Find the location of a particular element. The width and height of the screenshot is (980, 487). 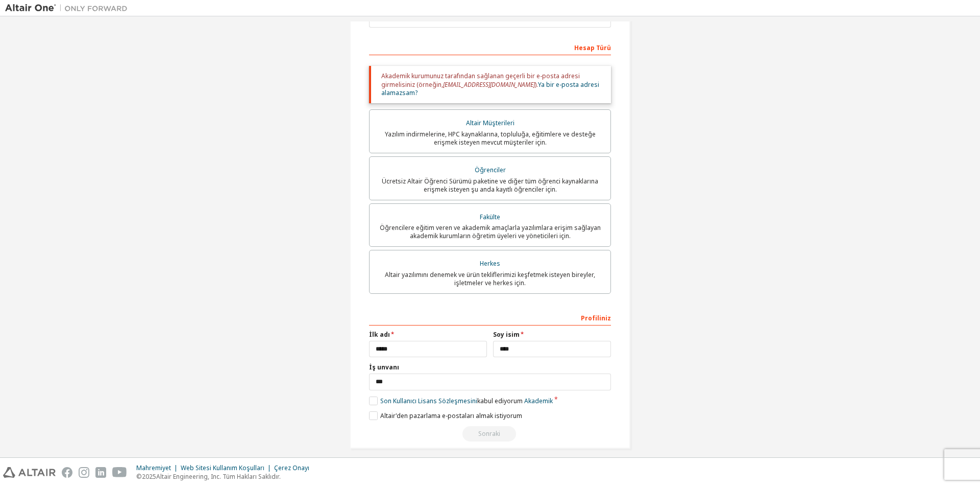

font: Ücretsiz Altair Öğrenci Sürümü paketine ve diğer tüm öğrenci kaynaklarına erişmek isteyen şu anda... is located at coordinates (490, 185).